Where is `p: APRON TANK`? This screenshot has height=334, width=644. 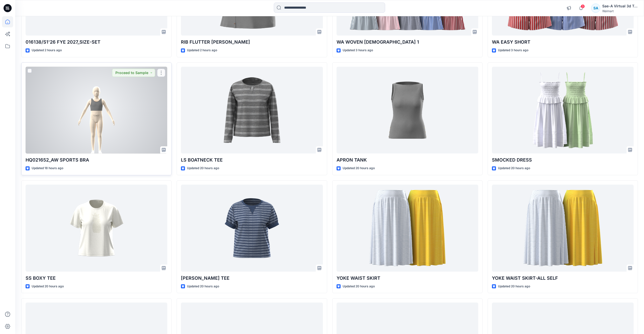
p: APRON TANK is located at coordinates (407, 160).